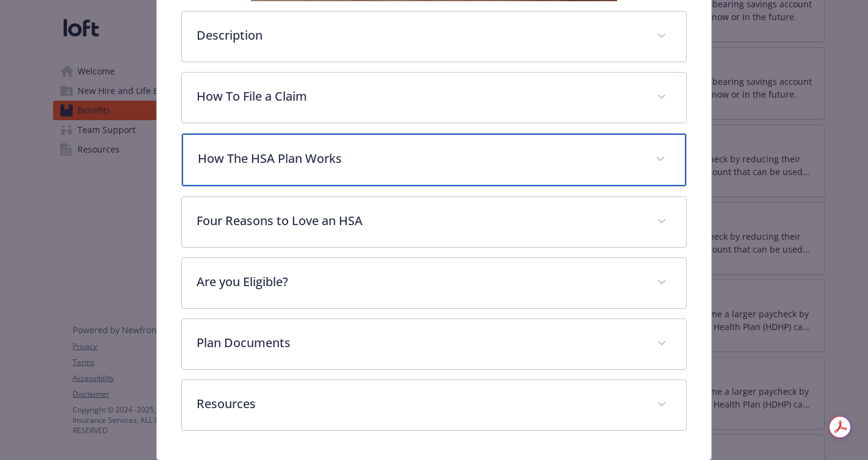  Describe the element at coordinates (434, 283) in the screenshot. I see `div: Are you Eligible?` at that location.